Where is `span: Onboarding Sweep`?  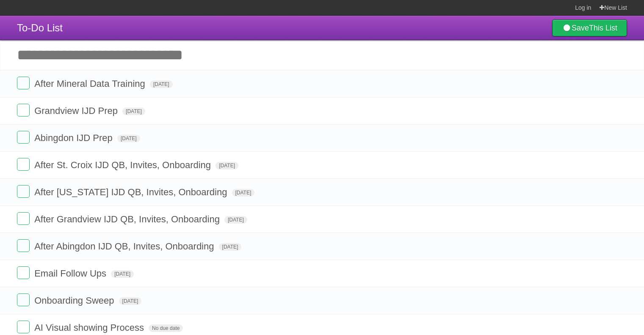
span: Onboarding Sweep is located at coordinates (75, 300).